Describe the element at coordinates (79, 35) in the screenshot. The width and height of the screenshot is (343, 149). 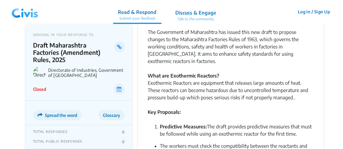
I see `p: SENDING IN YOUR RESPONSE TO` at that location.